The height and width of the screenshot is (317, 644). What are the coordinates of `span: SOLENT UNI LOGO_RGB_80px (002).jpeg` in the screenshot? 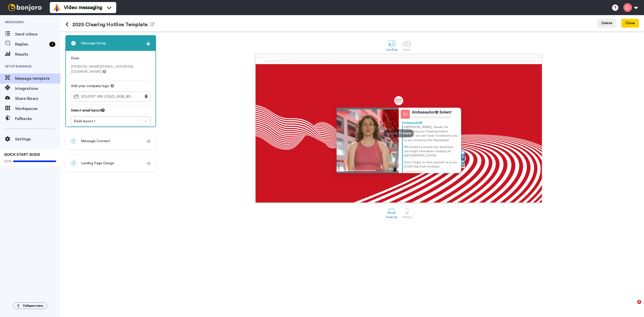 It's located at (110, 96).